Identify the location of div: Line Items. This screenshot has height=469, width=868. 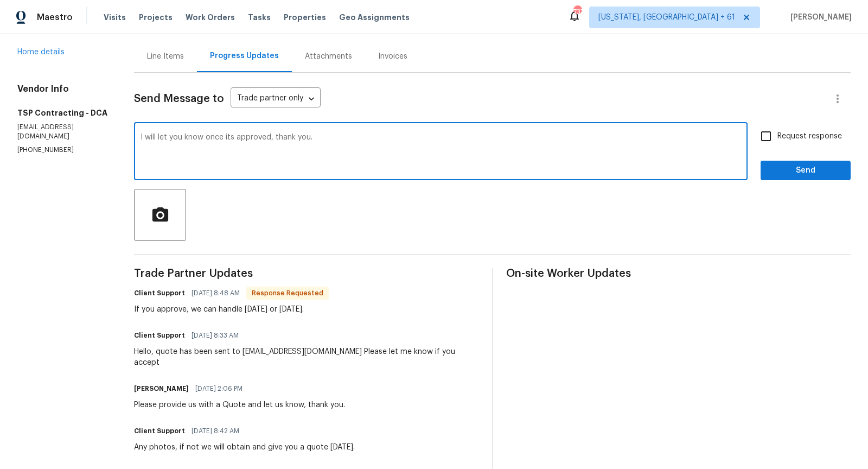
(166, 57).